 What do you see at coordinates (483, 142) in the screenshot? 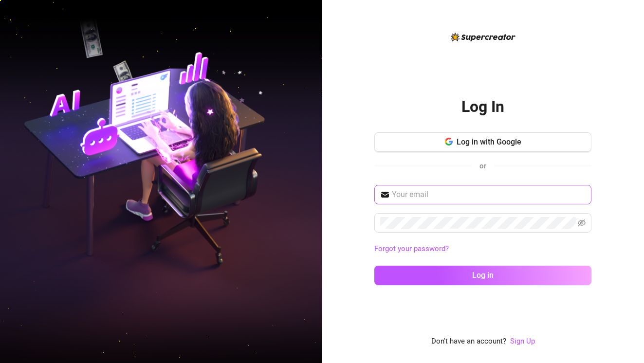
I see `button: Log in with Google` at bounding box center [483, 142].